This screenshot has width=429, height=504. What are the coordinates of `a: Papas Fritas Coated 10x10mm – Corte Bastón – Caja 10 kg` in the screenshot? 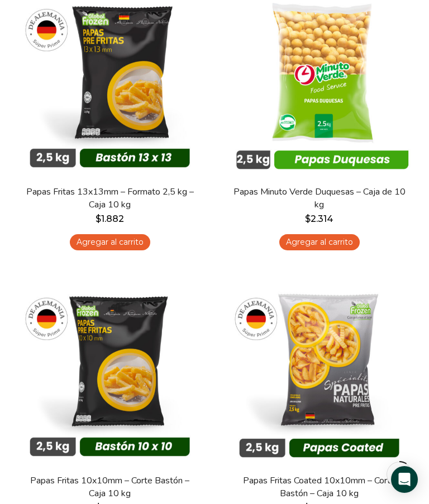 It's located at (318, 487).